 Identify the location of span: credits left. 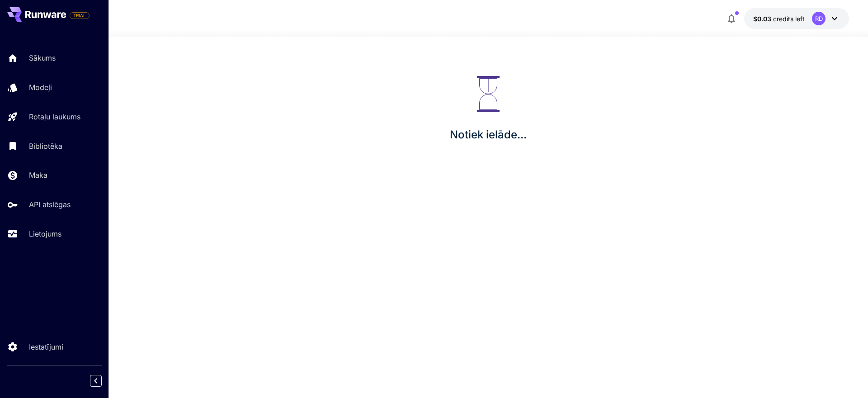
(789, 19).